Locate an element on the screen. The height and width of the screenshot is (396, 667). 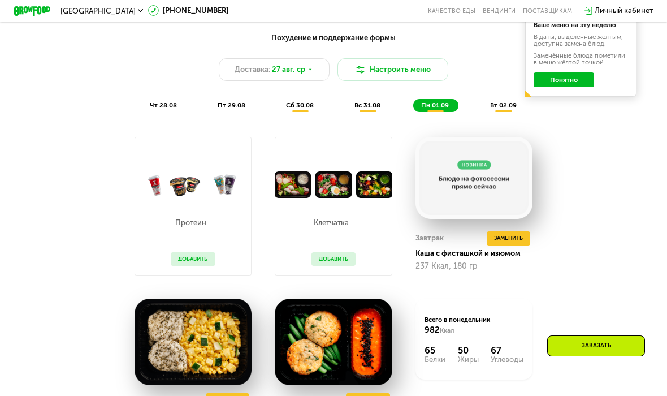
div: Завтрак is located at coordinates (430, 238).